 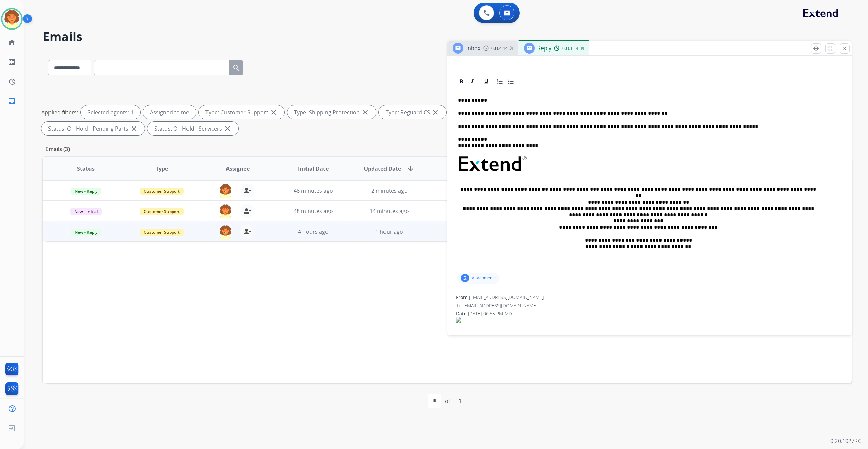 I want to click on mat-icon: list_alt, so click(x=12, y=62).